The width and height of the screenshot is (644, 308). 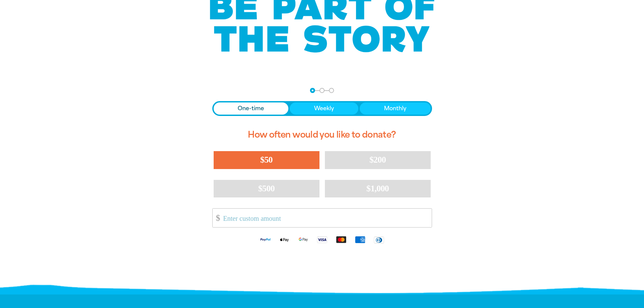 What do you see at coordinates (266, 160) in the screenshot?
I see `span: $50` at bounding box center [266, 160].